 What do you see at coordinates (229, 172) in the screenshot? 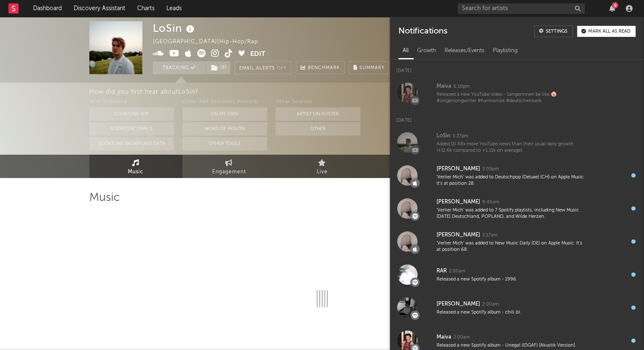
I see `span: Engagement` at bounding box center [229, 172].